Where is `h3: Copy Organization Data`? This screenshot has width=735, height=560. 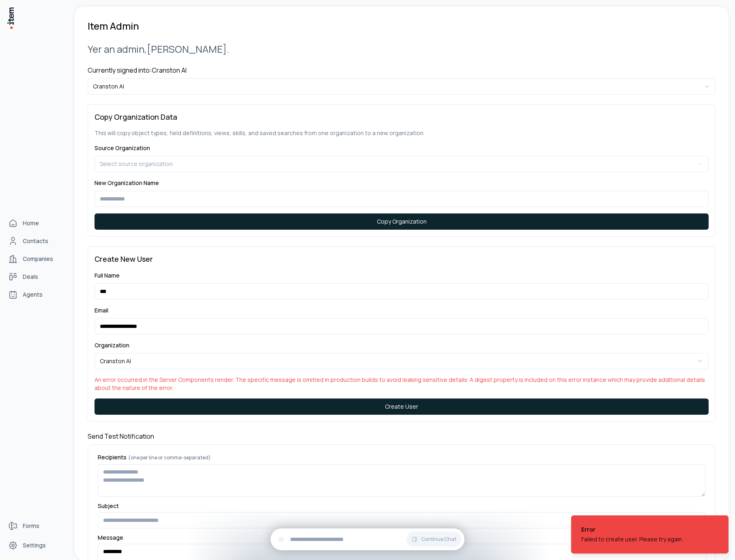
h3: Copy Organization Data is located at coordinates (402, 117).